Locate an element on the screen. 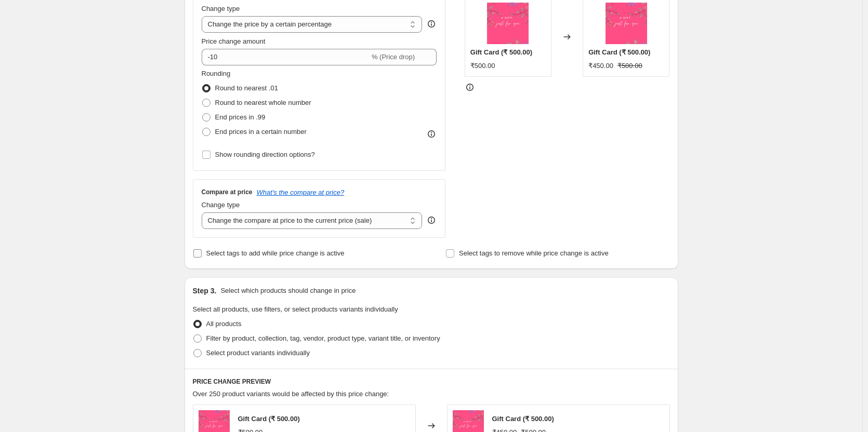 This screenshot has height=432, width=868. p: Select which products should change in price is located at coordinates (288, 290).